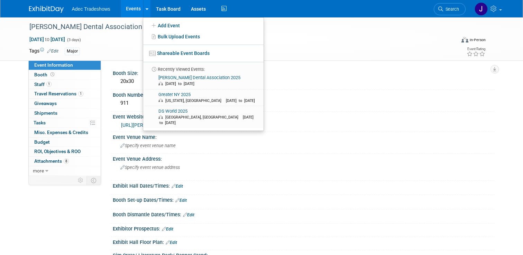  I want to click on a: ROI, Objectives & ROO, so click(65, 151).